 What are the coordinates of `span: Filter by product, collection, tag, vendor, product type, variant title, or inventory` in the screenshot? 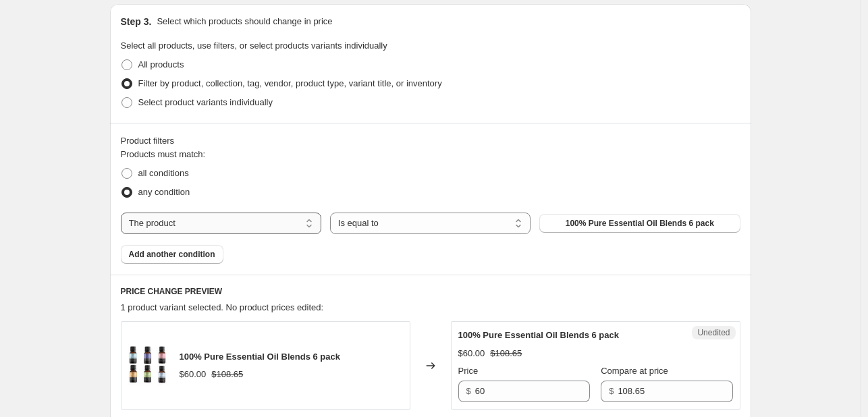 It's located at (291, 83).